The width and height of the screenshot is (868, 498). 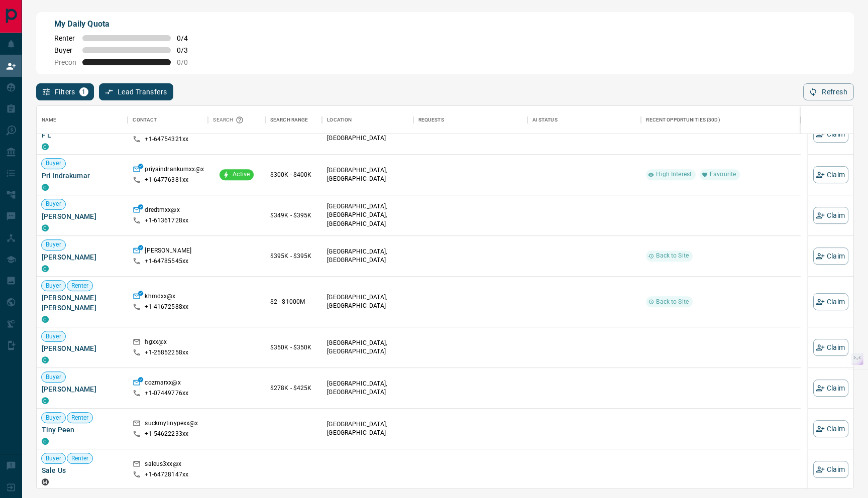 I want to click on p: suckmytinypexx@x, so click(x=171, y=425).